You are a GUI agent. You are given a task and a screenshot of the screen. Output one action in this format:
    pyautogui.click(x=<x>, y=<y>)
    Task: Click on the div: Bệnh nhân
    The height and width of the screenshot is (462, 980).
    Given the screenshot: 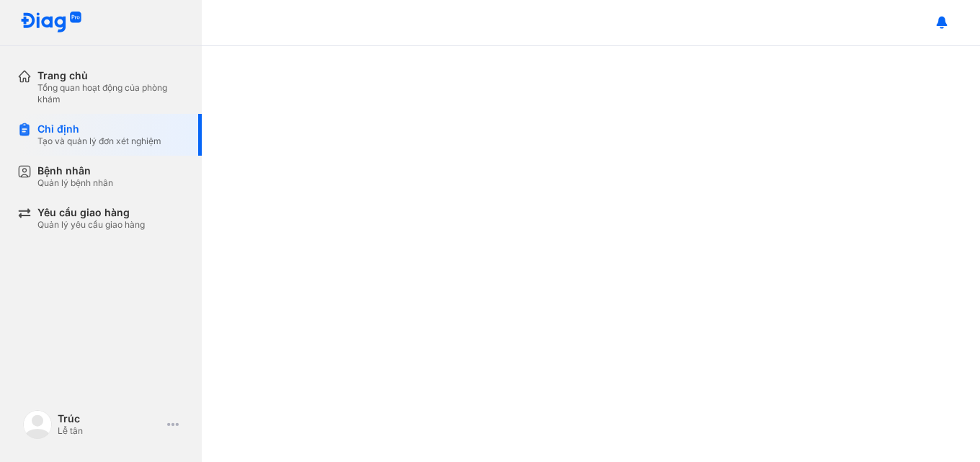 What is the action you would take?
    pyautogui.click(x=75, y=171)
    